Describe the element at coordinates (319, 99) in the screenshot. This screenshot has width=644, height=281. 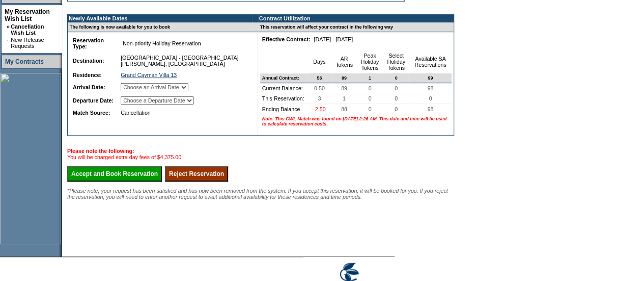
I see `span: 3` at that location.